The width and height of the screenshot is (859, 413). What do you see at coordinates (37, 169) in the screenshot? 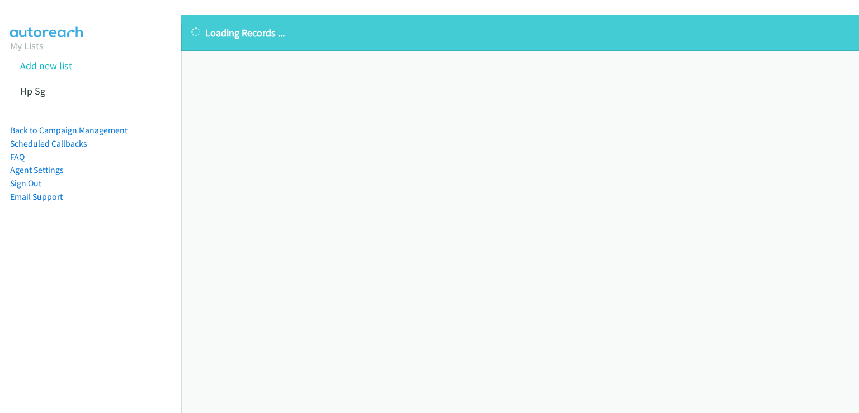
I see `a: Agent Settings` at bounding box center [37, 169].